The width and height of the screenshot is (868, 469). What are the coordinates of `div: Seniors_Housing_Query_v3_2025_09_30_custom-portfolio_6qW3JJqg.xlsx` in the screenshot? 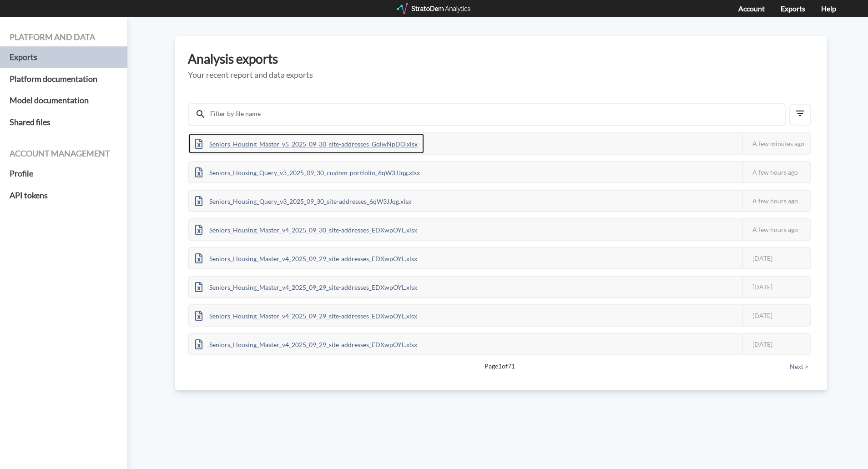 It's located at (308, 172).